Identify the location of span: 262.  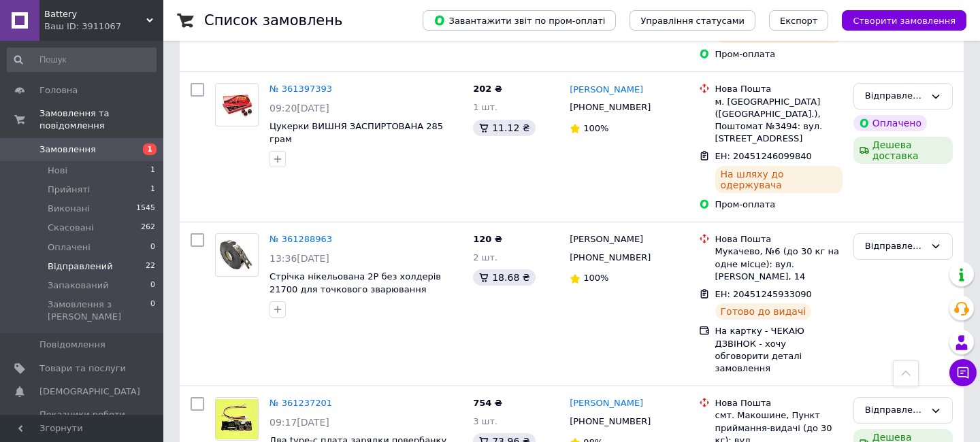
(147, 228).